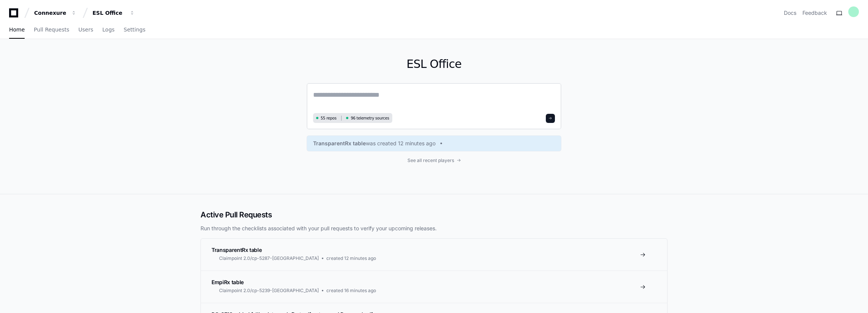  I want to click on span: Pull Requests, so click(51, 30).